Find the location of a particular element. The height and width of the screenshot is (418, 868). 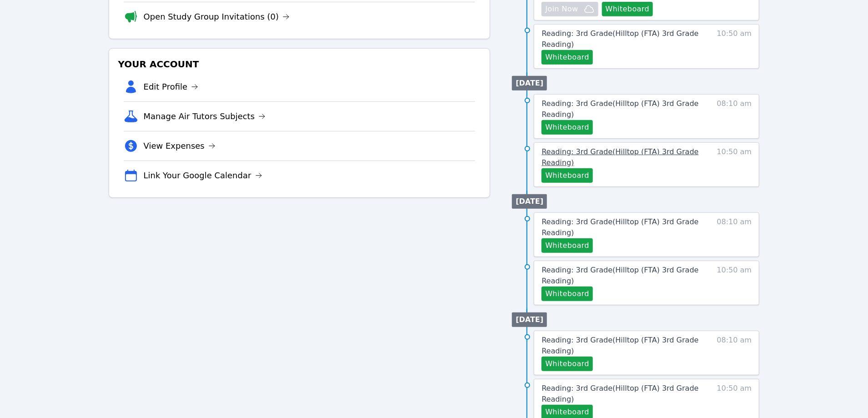

span: Join Now is located at coordinates (562, 9).